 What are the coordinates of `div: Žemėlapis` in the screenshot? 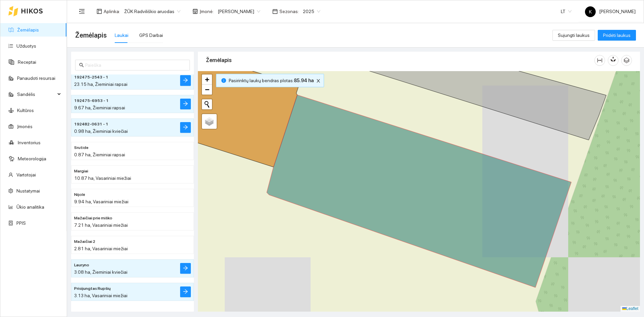 It's located at (400, 60).